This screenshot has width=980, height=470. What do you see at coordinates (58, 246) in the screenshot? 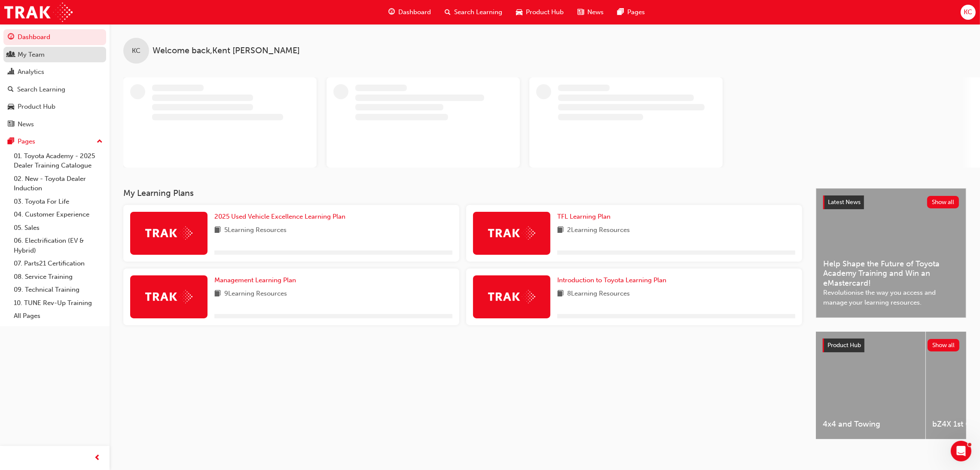
I see `a: 06. Electrification (EV & Hybrid)` at bounding box center [58, 246].